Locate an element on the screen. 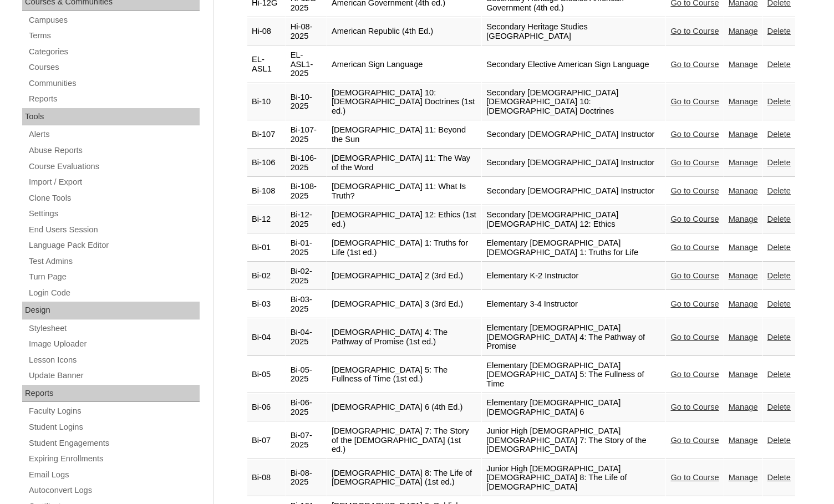 This screenshot has width=834, height=504. a: Settings is located at coordinates (113, 214).